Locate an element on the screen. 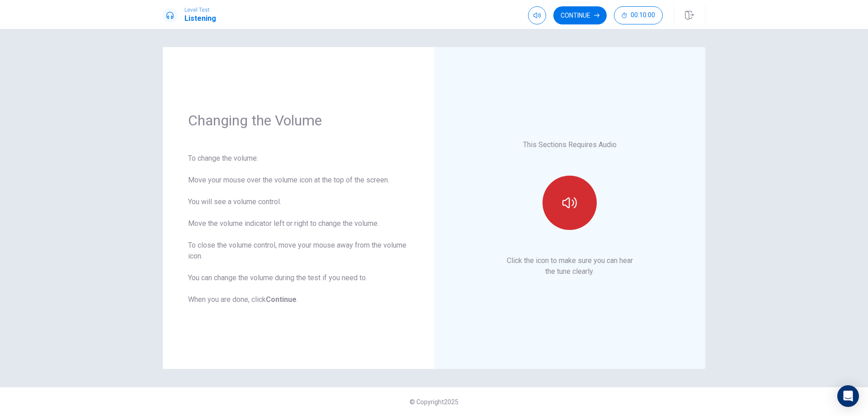  span: © Copyright 2025 is located at coordinates (434, 402).